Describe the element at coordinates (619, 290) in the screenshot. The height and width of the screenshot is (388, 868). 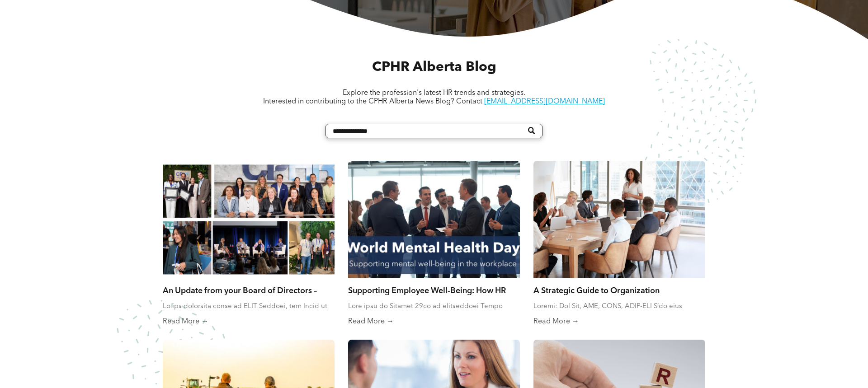
I see `a: A Strategic Guide to Organization Restructuring, Part 1` at that location.